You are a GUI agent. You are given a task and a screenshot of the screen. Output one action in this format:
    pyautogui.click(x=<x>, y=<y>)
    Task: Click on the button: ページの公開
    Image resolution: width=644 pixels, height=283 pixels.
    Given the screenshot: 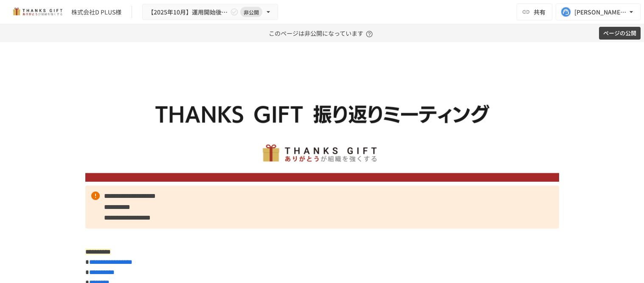 What is the action you would take?
    pyautogui.click(x=620, y=33)
    